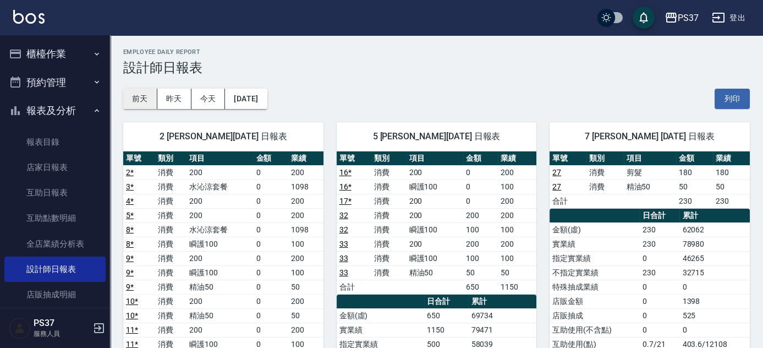 The width and height of the screenshot is (763, 348). What do you see at coordinates (650, 172) in the screenshot?
I see `td: 剪髮` at bounding box center [650, 172].